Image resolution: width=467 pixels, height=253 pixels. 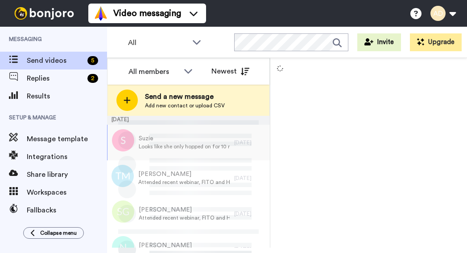 What do you see at coordinates (158, 43) in the screenshot?
I see `span: All` at bounding box center [158, 43].